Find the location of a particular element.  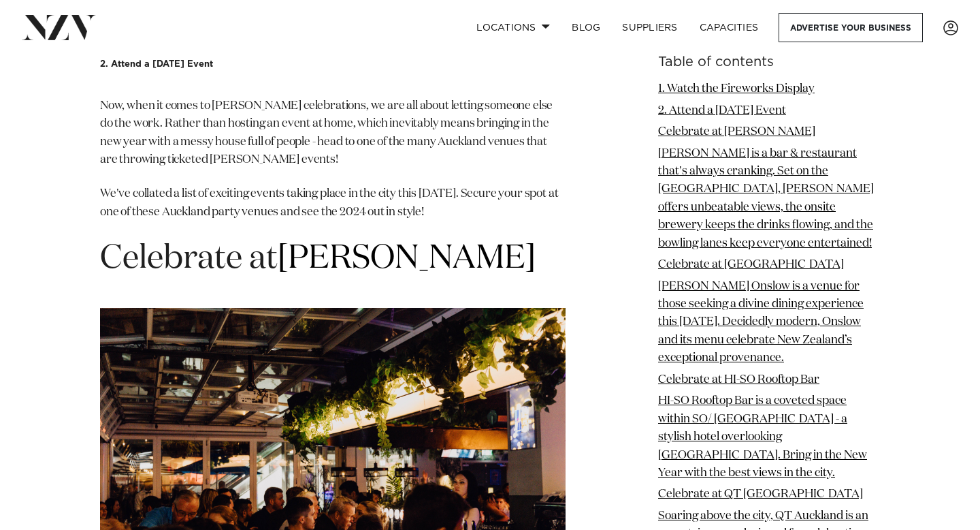

img: nzv-logo.png is located at coordinates (58, 28).